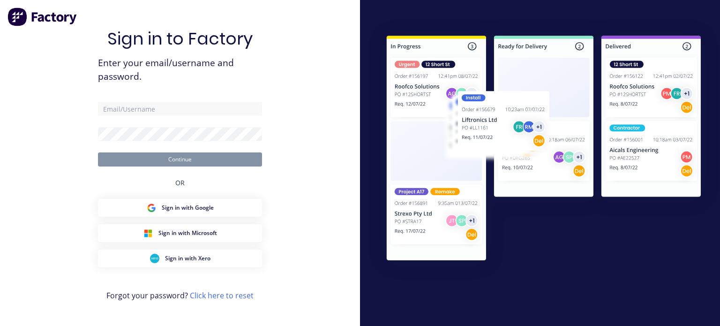  I want to click on input: Email/Username, so click(180, 109).